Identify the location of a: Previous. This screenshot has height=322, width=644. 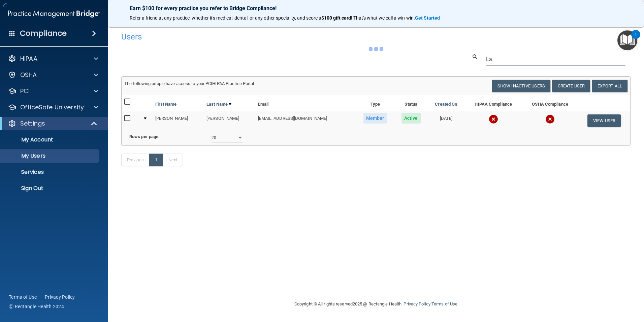
(136, 160).